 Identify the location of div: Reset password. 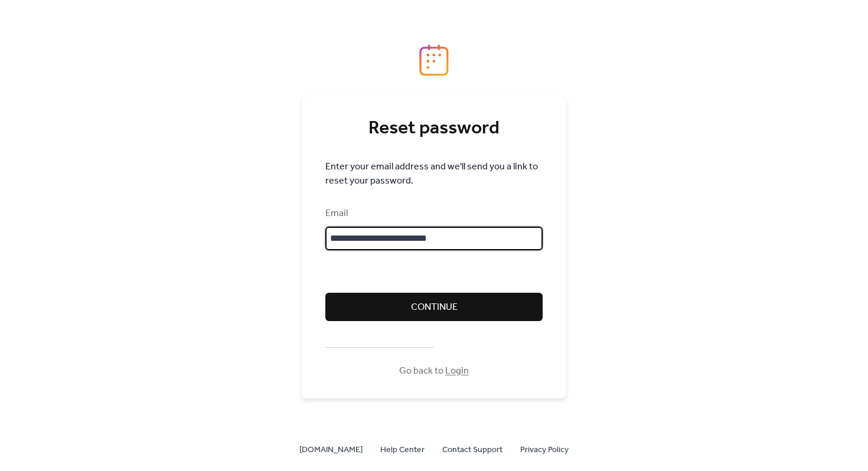
(434, 129).